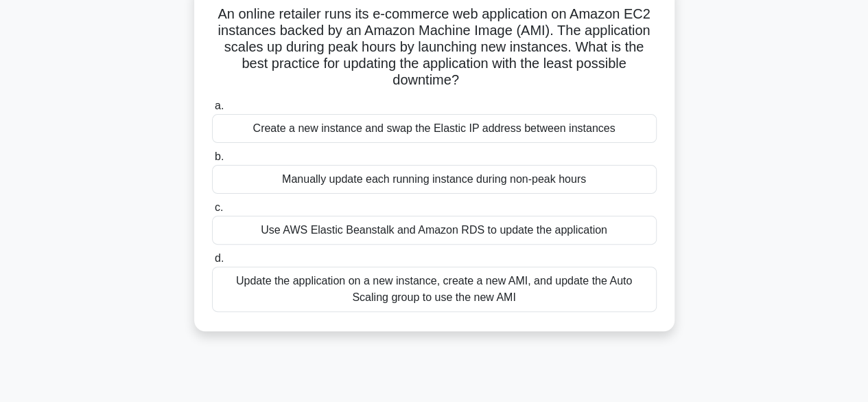 This screenshot has width=868, height=402. What do you see at coordinates (219, 155) in the screenshot?
I see `span: b.` at bounding box center [219, 155].